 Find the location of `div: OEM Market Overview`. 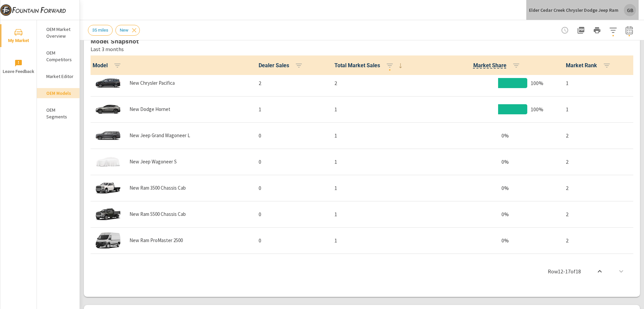

div: OEM Market Overview is located at coordinates (58, 32).